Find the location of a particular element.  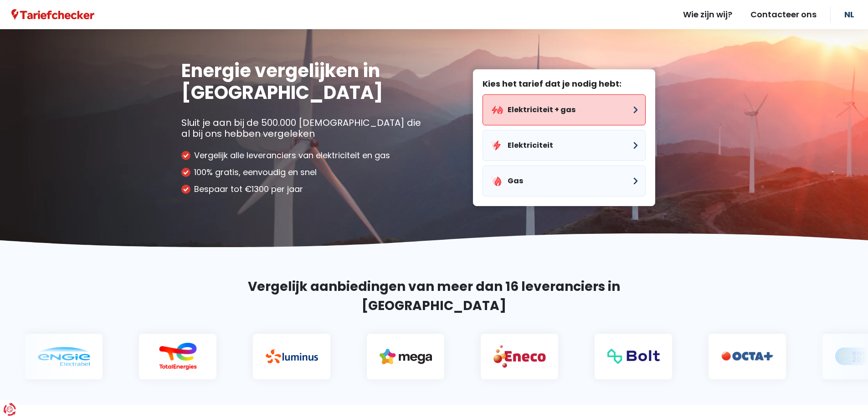

img: Mega is located at coordinates (406, 356).